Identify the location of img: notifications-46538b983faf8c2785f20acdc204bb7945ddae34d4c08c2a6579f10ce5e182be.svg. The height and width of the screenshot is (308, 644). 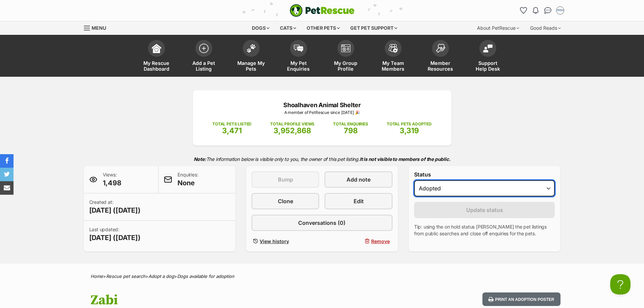
(535, 10).